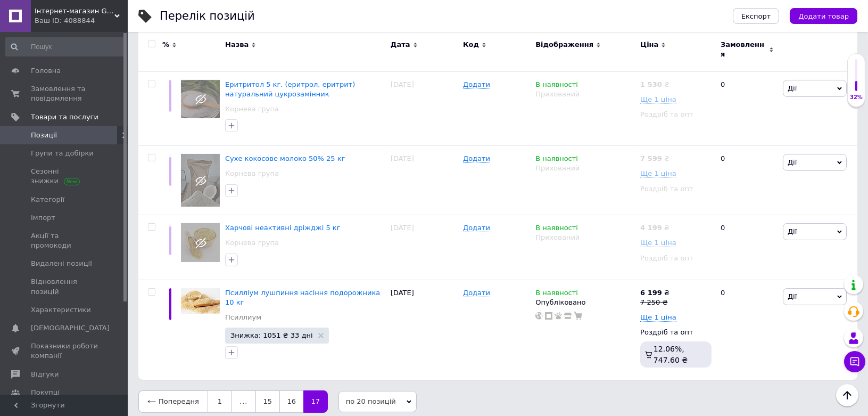 The height and width of the screenshot is (416, 868). I want to click on button: Експорт, so click(756, 16).